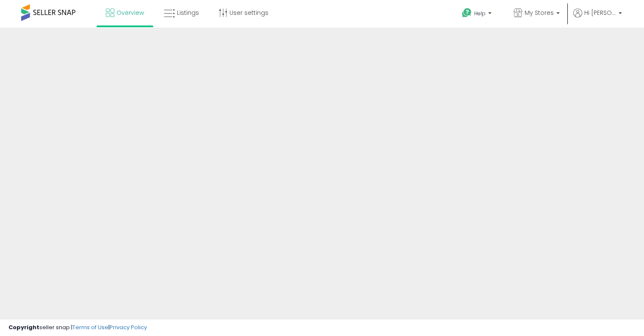  What do you see at coordinates (540, 13) in the screenshot?
I see `span: My Stores` at bounding box center [540, 13].